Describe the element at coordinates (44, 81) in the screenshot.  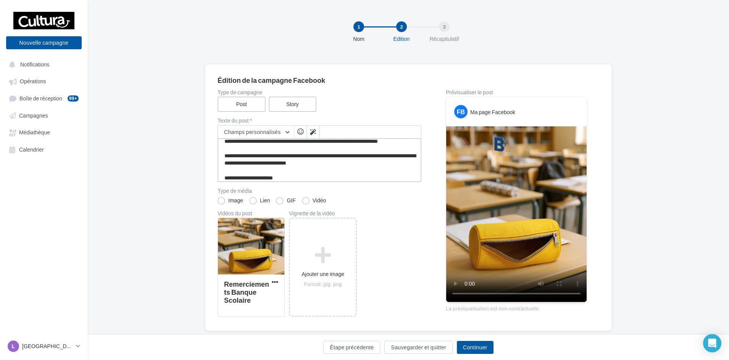
I see `a: Opérations` at that location.